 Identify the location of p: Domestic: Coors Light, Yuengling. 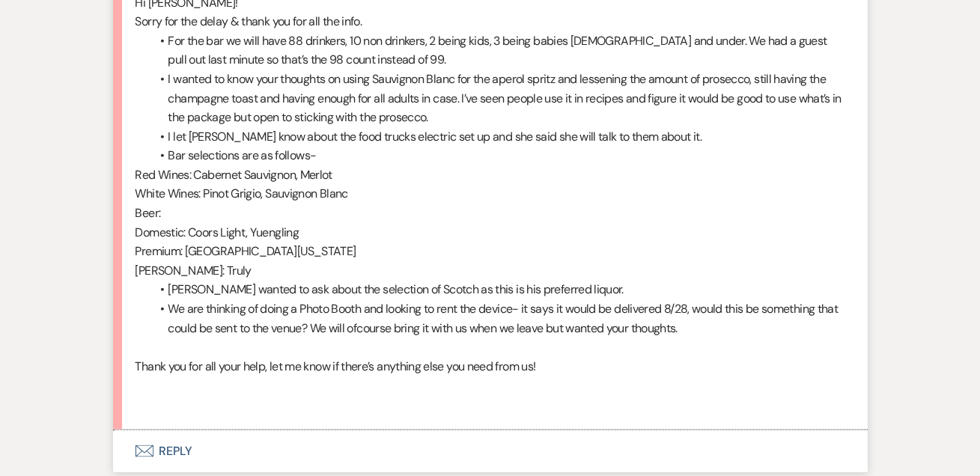
(490, 232).